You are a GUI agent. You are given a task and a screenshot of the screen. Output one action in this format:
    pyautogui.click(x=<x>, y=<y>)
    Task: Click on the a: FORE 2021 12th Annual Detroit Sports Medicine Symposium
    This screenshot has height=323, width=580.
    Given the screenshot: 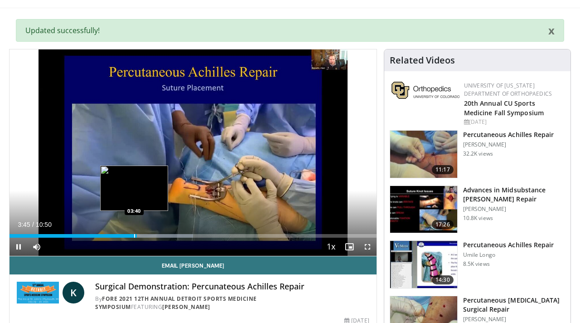 What is the action you would take?
    pyautogui.click(x=176, y=302)
    